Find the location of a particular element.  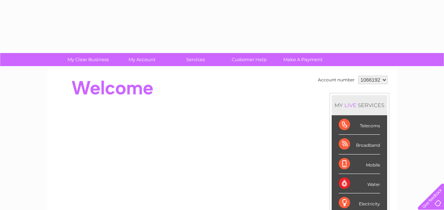

div: LIVE is located at coordinates (351, 105).